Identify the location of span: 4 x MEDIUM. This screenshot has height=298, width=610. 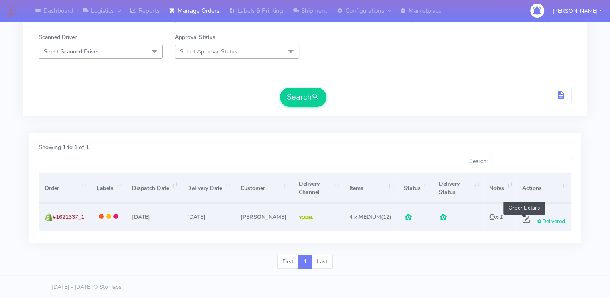
(365, 217).